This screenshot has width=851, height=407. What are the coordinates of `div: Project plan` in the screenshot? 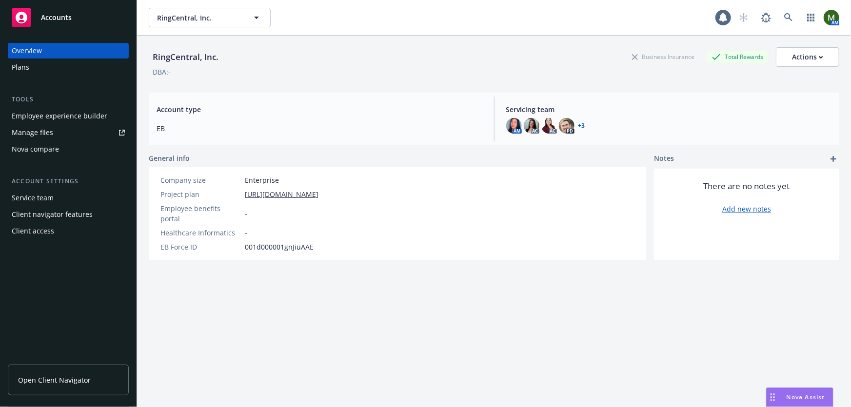 It's located at (200, 194).